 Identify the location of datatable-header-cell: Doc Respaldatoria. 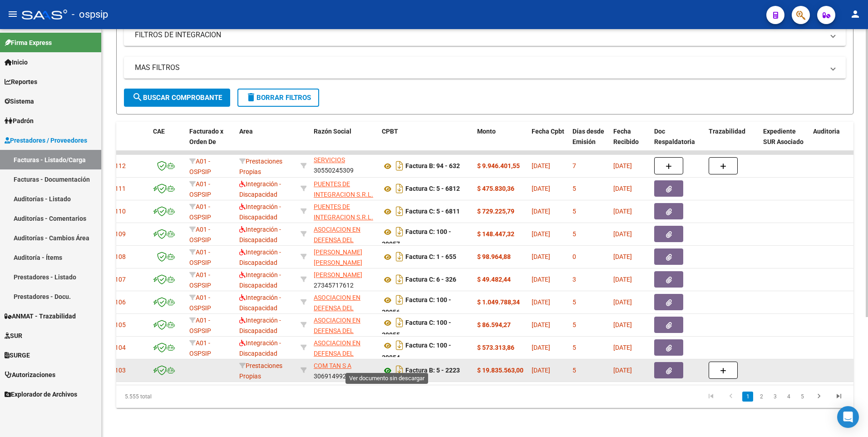
(678, 142).